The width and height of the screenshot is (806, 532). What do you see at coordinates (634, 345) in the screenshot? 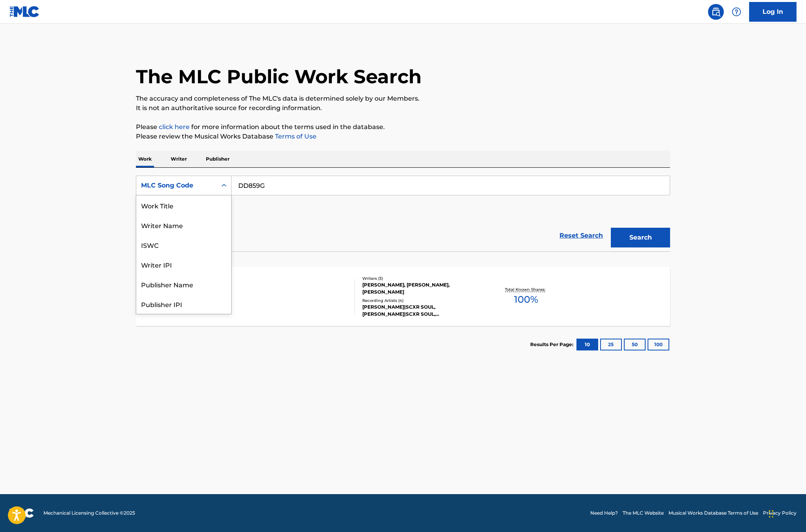
I see `button: 50` at bounding box center [634, 345].